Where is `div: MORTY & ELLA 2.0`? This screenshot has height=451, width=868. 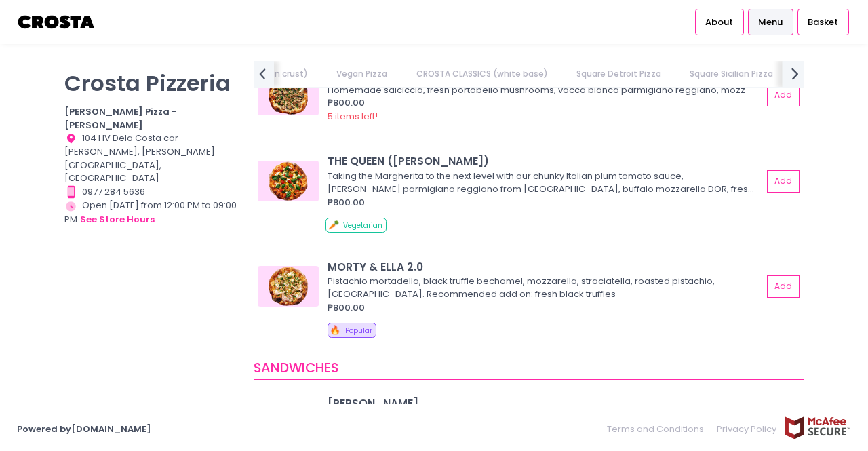 div: MORTY & ELLA 2.0 is located at coordinates (545, 267).